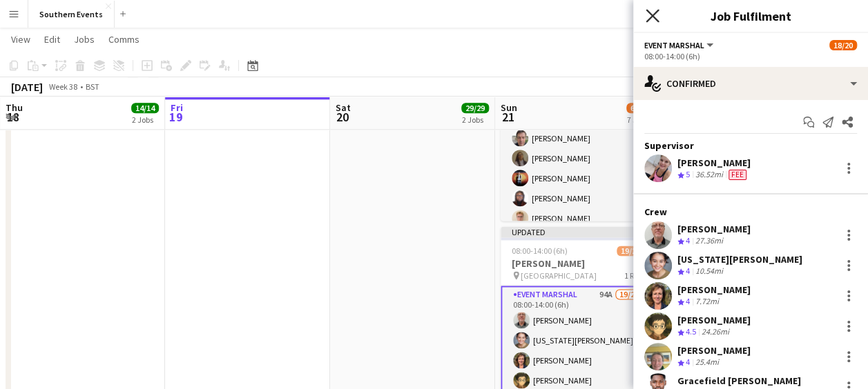 The height and width of the screenshot is (389, 868). I want to click on div: 7.72mi, so click(707, 302).